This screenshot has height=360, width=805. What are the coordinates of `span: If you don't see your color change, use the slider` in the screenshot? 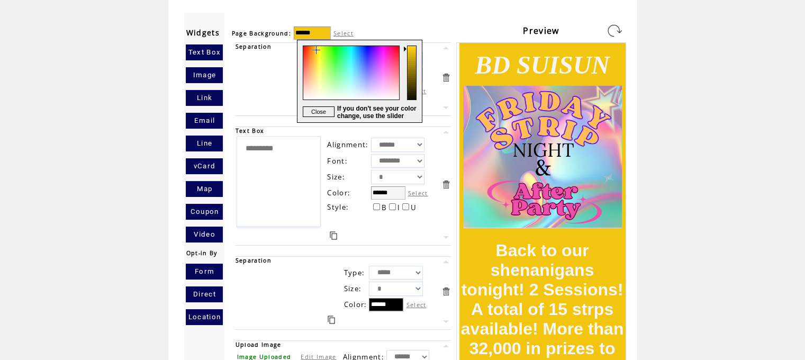 It's located at (379, 112).